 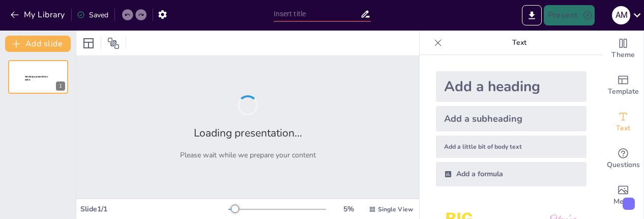 What do you see at coordinates (36, 78) in the screenshot?
I see `span: Sendsteps presentation editor` at bounding box center [36, 78].